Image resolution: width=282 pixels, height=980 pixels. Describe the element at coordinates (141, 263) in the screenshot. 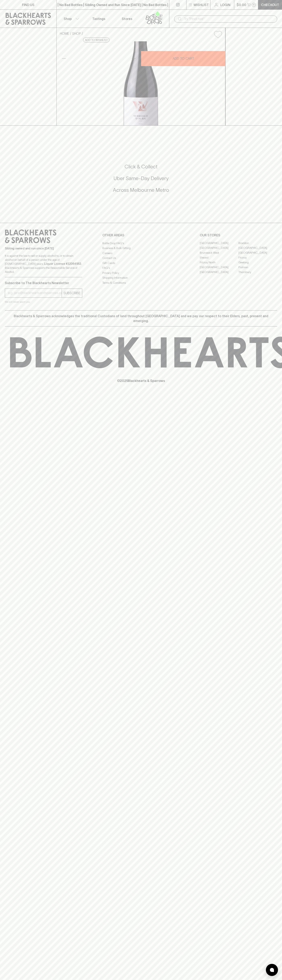

I see `a: Gift Cards` at that location.